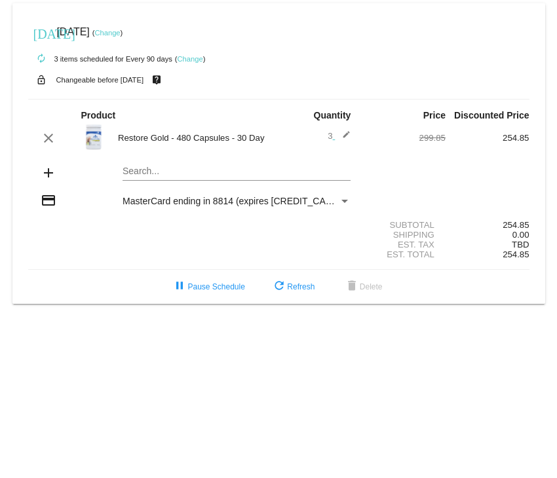  What do you see at coordinates (521, 234) in the screenshot?
I see `span: 0.00` at bounding box center [521, 234].